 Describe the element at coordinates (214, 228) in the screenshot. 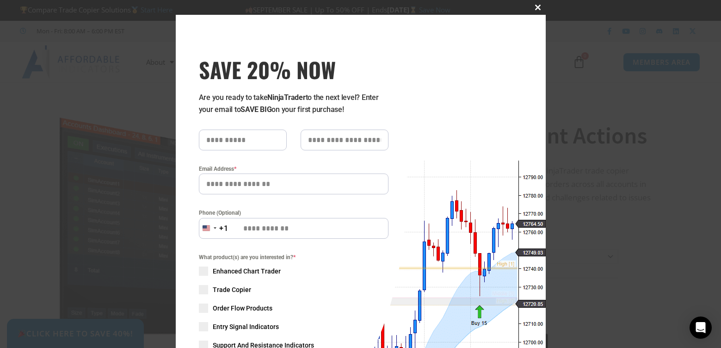

I see `button: Selected country` at that location.